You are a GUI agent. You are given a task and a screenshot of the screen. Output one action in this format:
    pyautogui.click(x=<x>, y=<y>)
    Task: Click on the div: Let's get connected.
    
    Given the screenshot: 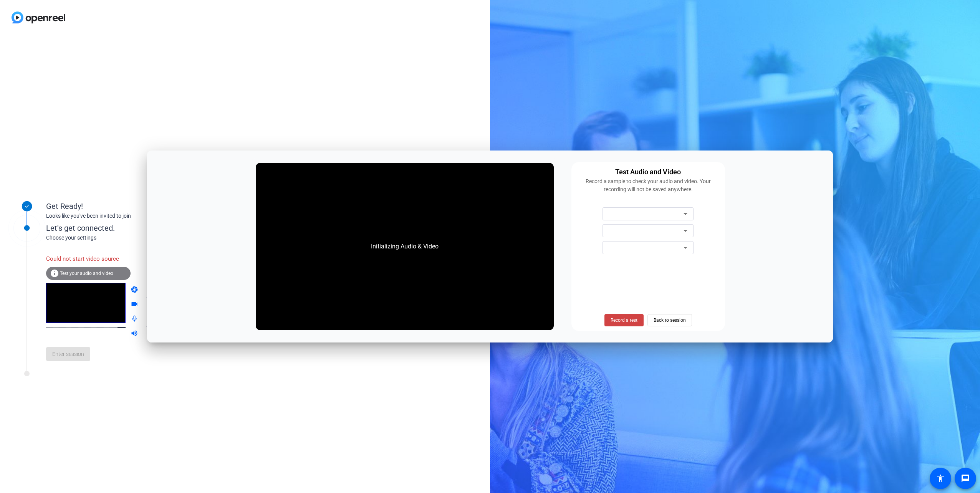 What is the action you would take?
    pyautogui.click(x=131, y=228)
    